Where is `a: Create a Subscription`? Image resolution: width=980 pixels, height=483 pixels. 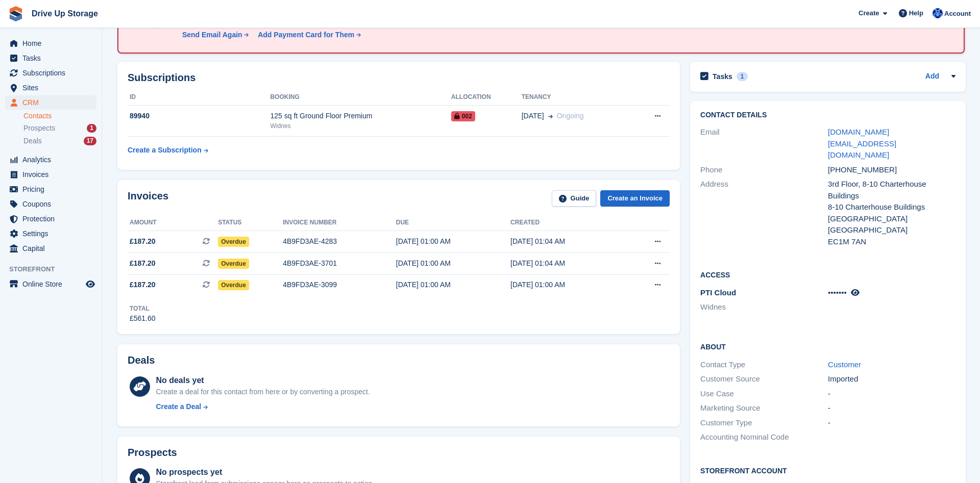
a: Create a Subscription is located at coordinates (168, 150).